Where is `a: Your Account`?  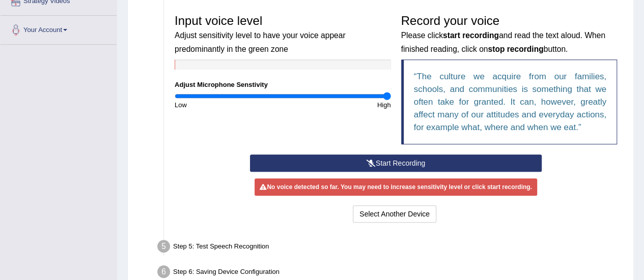
a: Your Account is located at coordinates (59, 29).